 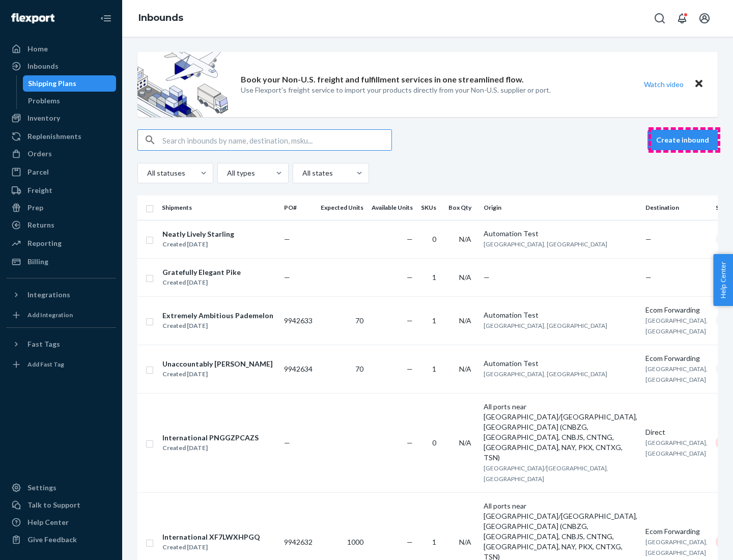 I want to click on a: Problems, so click(x=70, y=101).